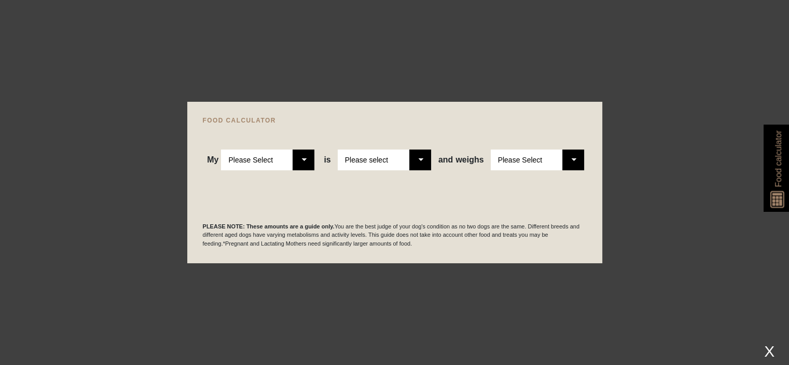 This screenshot has height=365, width=789. Describe the element at coordinates (213, 160) in the screenshot. I see `span: My` at that location.